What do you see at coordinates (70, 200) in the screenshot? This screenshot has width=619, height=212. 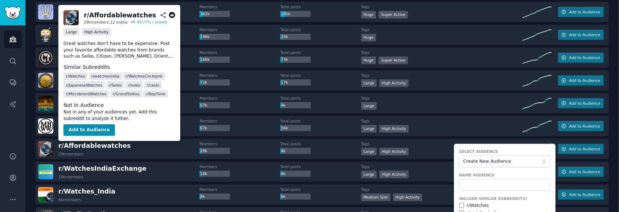 I see `div: 8k members` at bounding box center [70, 200].